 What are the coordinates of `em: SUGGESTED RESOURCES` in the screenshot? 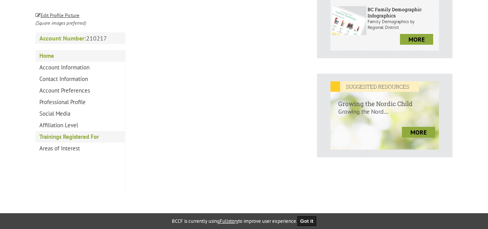 It's located at (375, 87).